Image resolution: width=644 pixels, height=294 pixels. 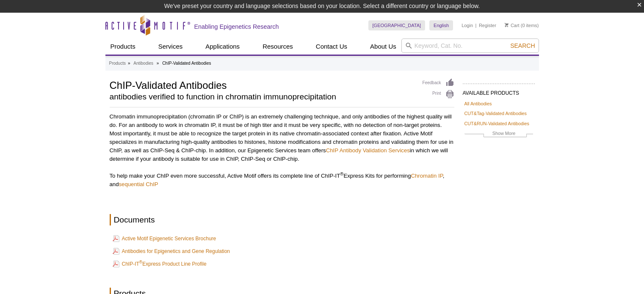 What do you see at coordinates (172, 251) in the screenshot?
I see `a: Antibodies for Epigenetics and Gene Regulation` at bounding box center [172, 251].